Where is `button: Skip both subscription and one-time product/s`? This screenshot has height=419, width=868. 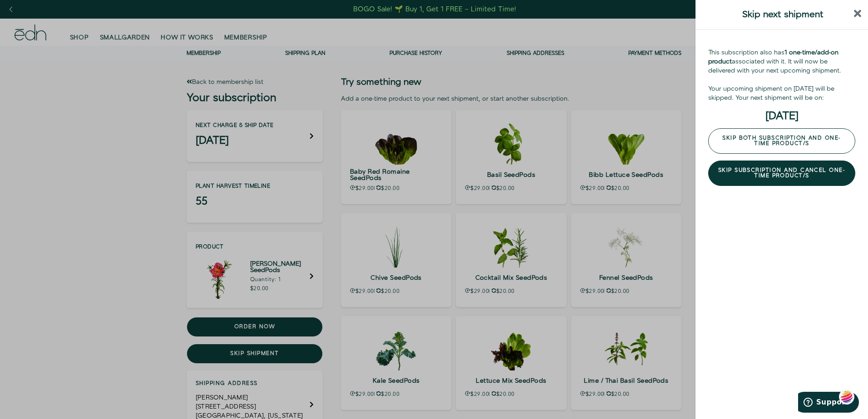
button: Skip both subscription and one-time product/s is located at coordinates (782, 141).